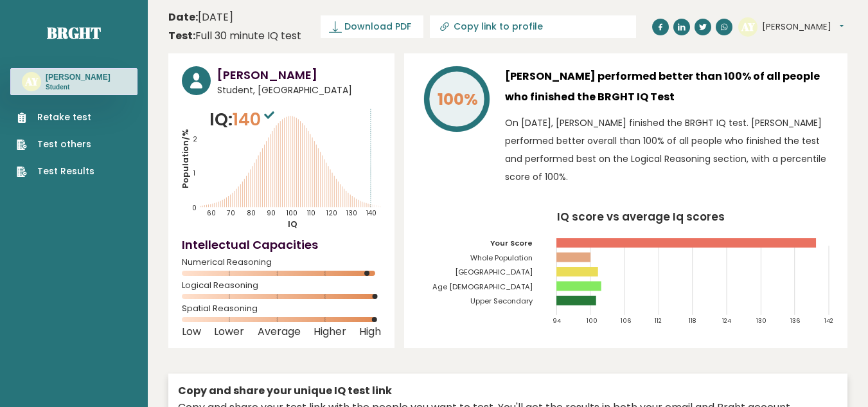 The image size is (868, 407). What do you see at coordinates (658, 319) in the screenshot?
I see `tspan: 112` at bounding box center [658, 319].